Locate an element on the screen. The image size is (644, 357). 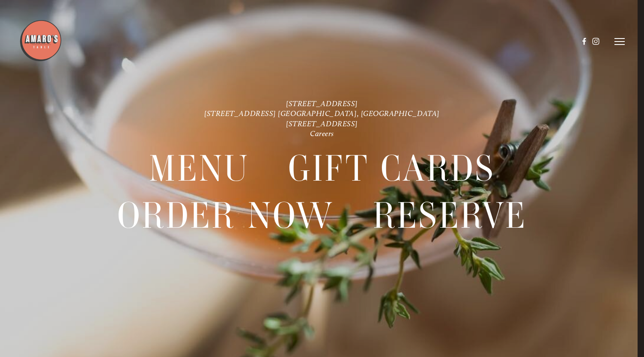
a: Gift Cards is located at coordinates (391, 168).